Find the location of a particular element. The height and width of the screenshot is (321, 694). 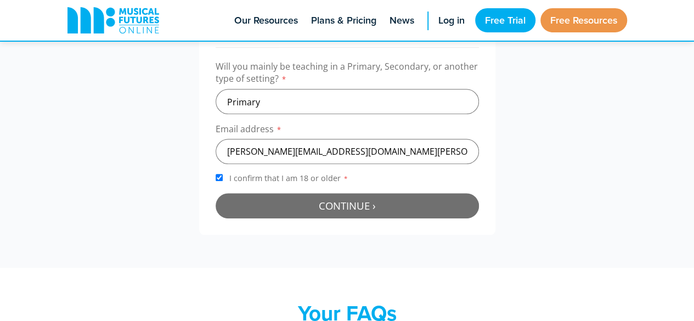

input: I confirm that I am 18 or older* is located at coordinates (219, 177).